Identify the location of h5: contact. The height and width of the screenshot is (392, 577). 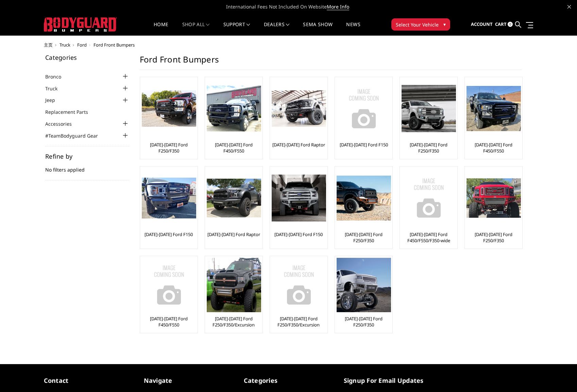
(89, 381).